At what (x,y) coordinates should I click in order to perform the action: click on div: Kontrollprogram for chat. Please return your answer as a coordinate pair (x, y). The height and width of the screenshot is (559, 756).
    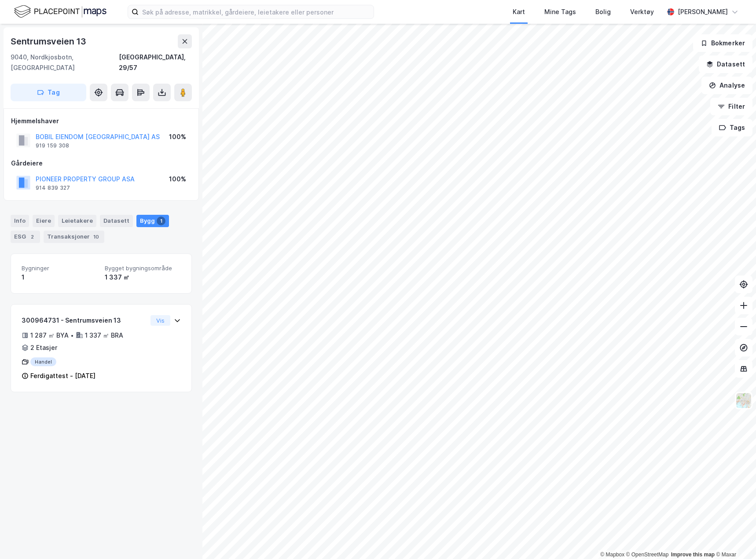
    Looking at the image, I should click on (734, 538).